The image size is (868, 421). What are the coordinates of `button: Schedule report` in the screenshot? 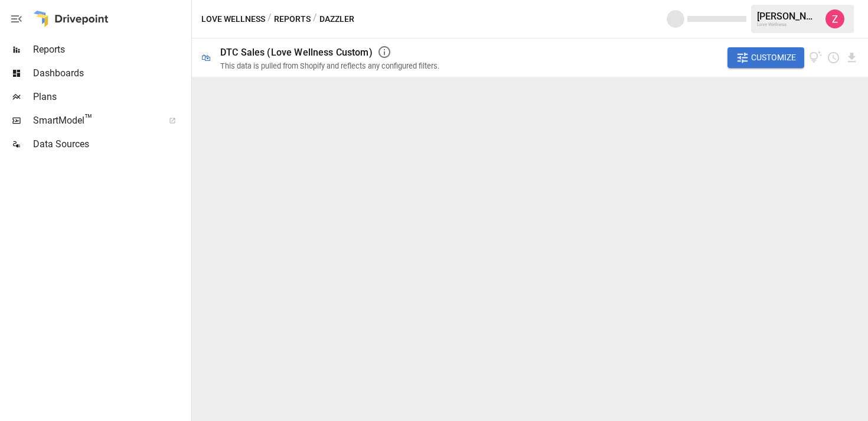 It's located at (833, 57).